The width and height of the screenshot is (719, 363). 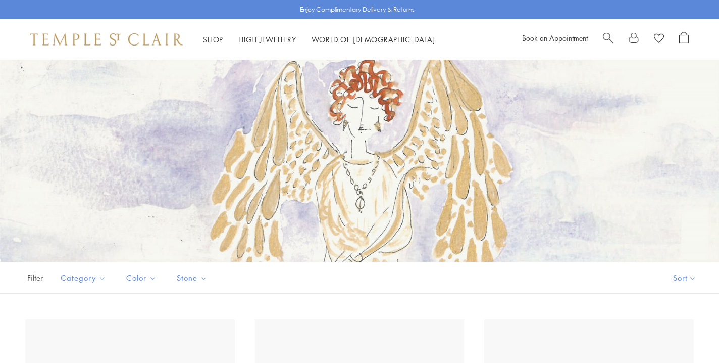 I want to click on button: Category, so click(x=83, y=277).